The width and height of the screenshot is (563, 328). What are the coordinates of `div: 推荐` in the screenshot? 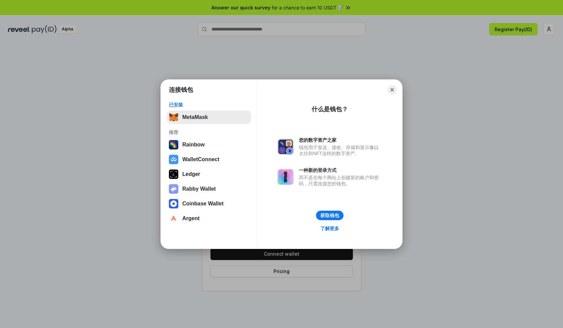 It's located at (209, 132).